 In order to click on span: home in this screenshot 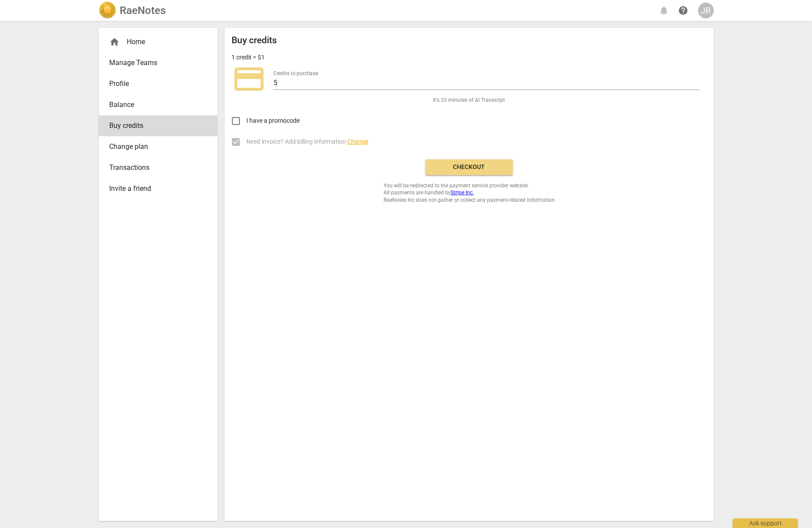, I will do `click(115, 42)`.